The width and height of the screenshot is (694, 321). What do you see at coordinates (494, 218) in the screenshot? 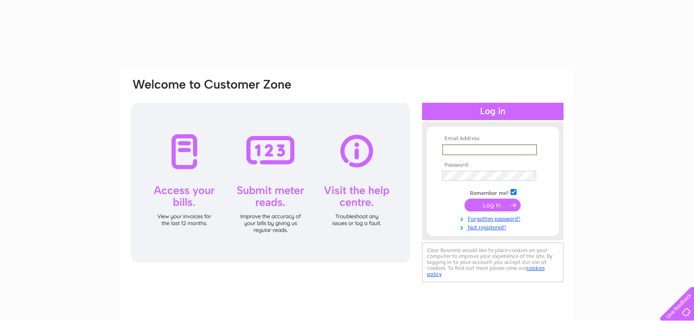
I see `a: Forgotten password?` at bounding box center [494, 218].